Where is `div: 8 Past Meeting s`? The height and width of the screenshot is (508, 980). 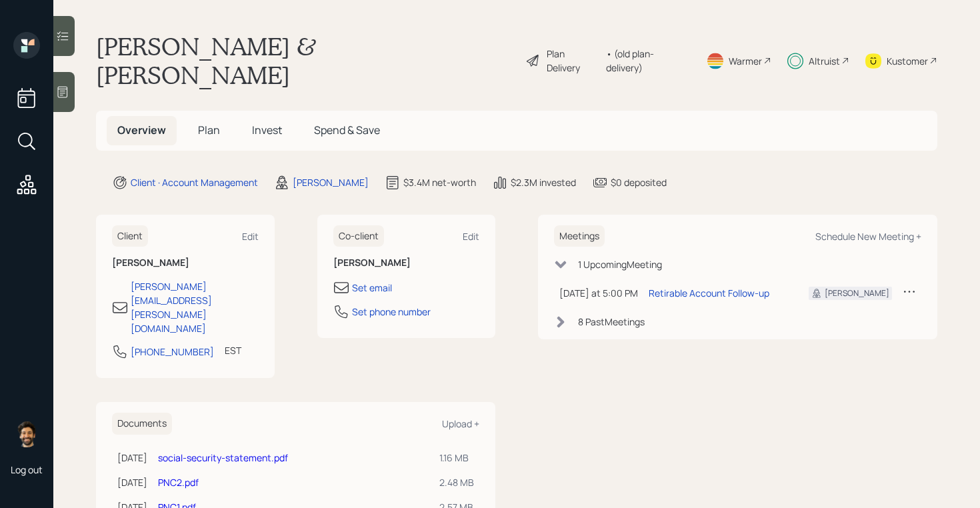
div: 8 Past Meeting s is located at coordinates (611, 321).